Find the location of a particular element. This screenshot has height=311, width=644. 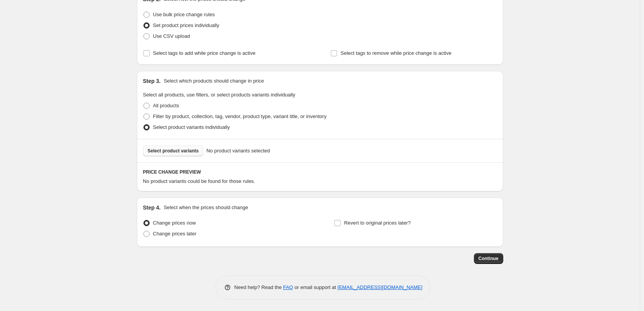

a: FAQ is located at coordinates (288, 287).